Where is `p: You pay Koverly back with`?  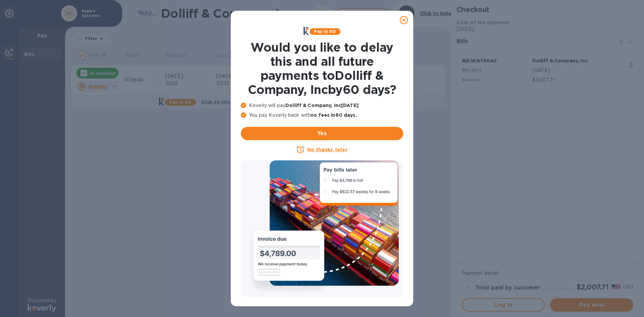
p: You pay Koverly back with is located at coordinates (322, 115).